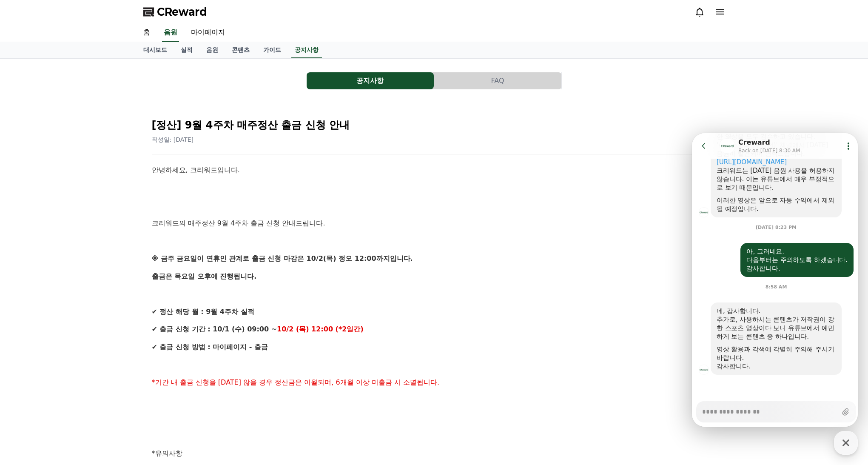  I want to click on strong: ✔ 출금 신청 기간 : 10/1 (수) 09:00 ~, so click(214, 329).